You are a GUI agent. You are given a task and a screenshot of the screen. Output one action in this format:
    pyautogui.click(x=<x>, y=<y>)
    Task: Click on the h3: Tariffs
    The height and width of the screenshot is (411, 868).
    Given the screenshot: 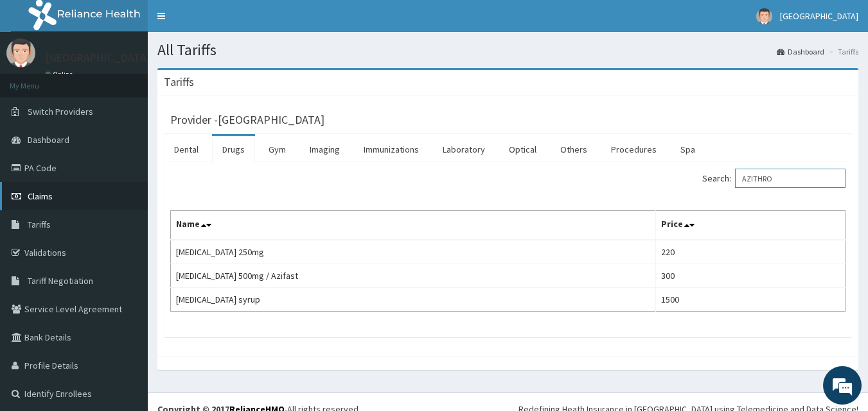 What is the action you would take?
    pyautogui.click(x=178, y=82)
    